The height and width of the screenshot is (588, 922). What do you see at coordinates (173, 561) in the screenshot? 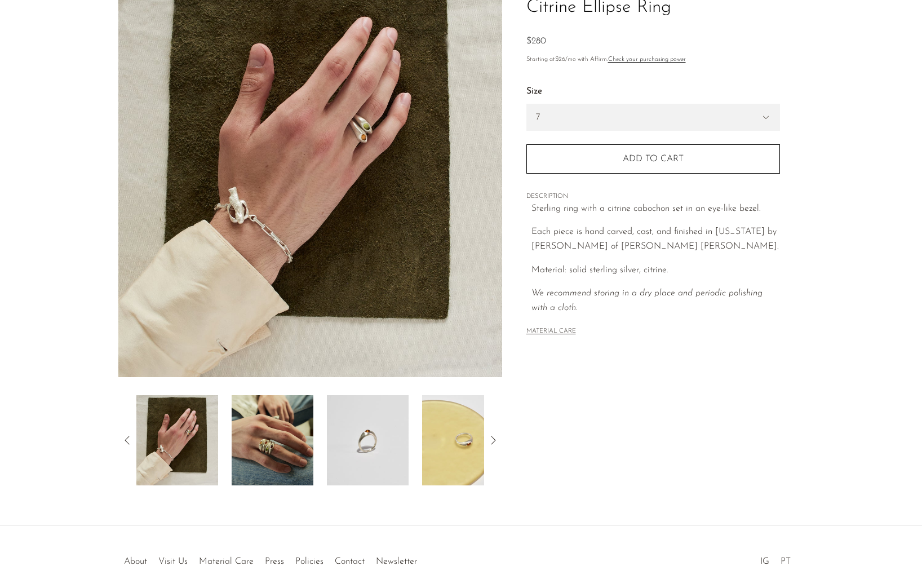
I see `a: Visit Us` at bounding box center [173, 561].